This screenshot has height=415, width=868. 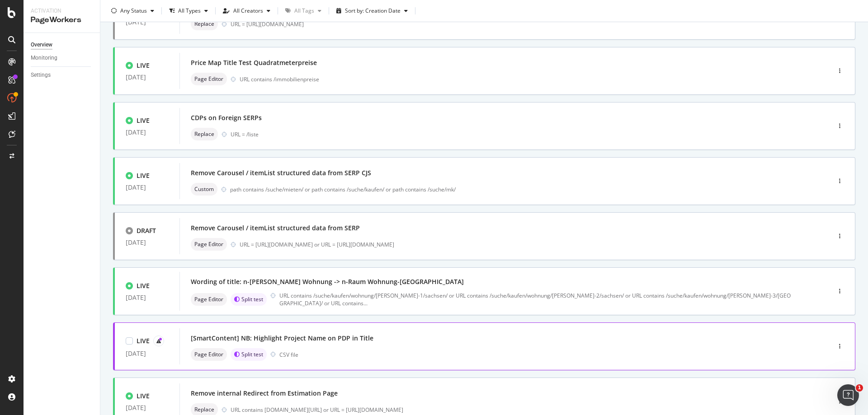 What do you see at coordinates (303, 11) in the screenshot?
I see `button: All Tags` at bounding box center [303, 11].